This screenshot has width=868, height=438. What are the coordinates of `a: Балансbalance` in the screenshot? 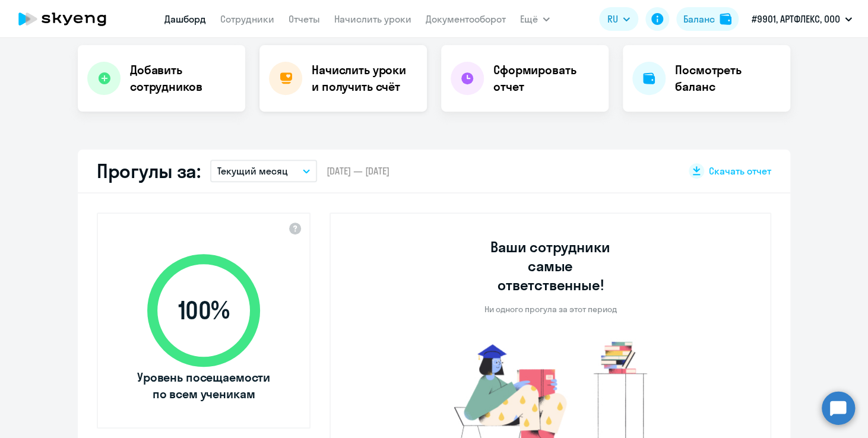 It's located at (707, 19).